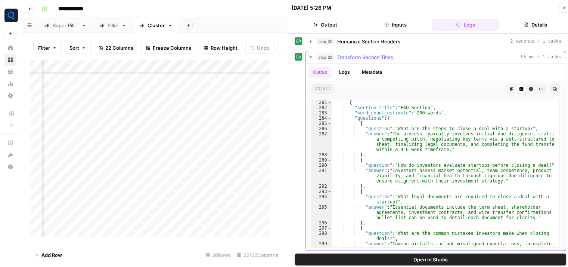 This screenshot has height=267, width=568. I want to click on span: Filter, so click(44, 48).